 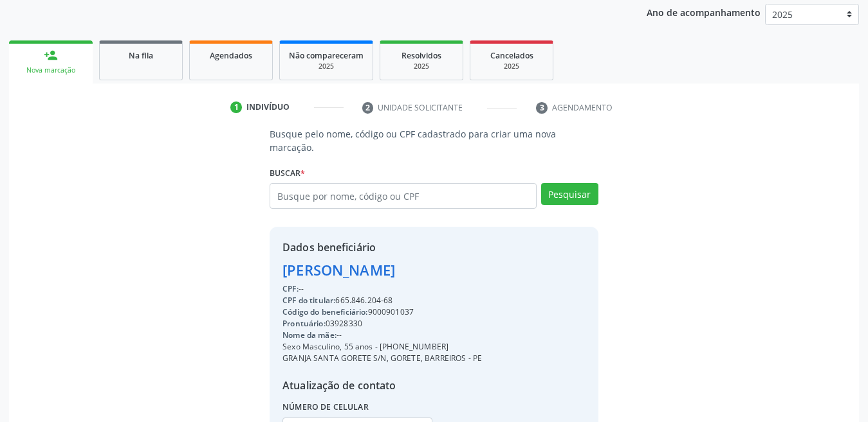 What do you see at coordinates (403, 196) in the screenshot?
I see `input: Busque por nome, código ou CPF` at bounding box center [403, 196].